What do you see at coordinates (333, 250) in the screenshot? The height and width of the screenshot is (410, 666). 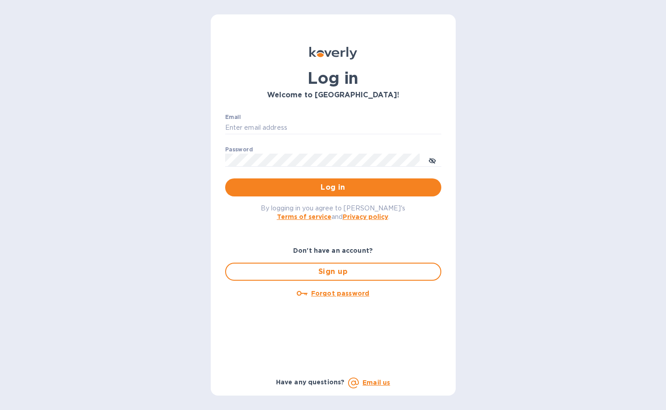 I see `b: Don't have an account?` at bounding box center [333, 250].